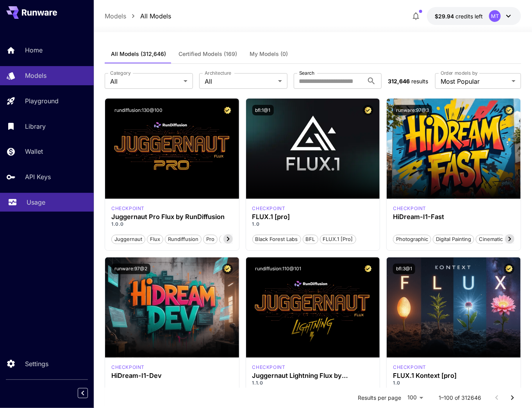 This screenshot has height=408, width=532. What do you see at coordinates (34, 151) in the screenshot?
I see `p: Wallet` at bounding box center [34, 151].